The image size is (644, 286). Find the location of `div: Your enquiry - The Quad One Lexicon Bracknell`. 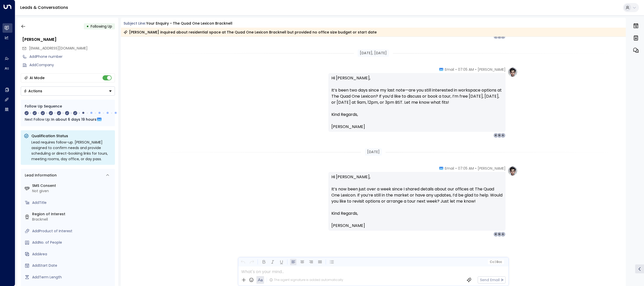

div: Your enquiry - The Quad One Lexicon Bracknell is located at coordinates (189, 24).